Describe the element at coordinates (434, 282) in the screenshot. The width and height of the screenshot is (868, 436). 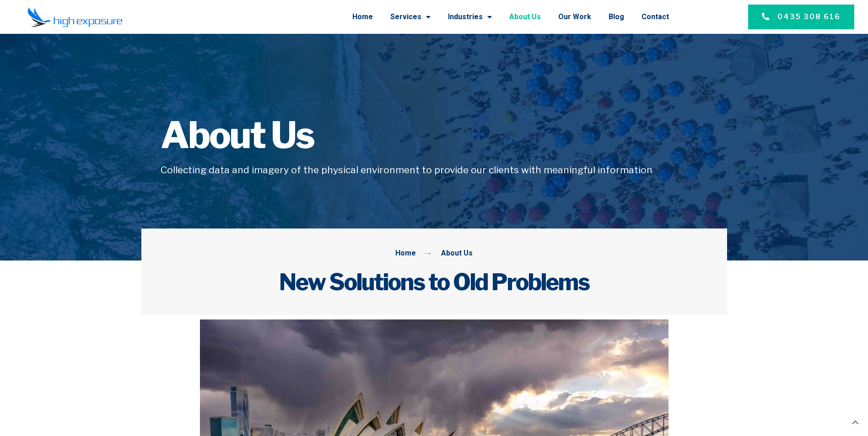
I see `h2: New Solutions to Old Problems` at that location.